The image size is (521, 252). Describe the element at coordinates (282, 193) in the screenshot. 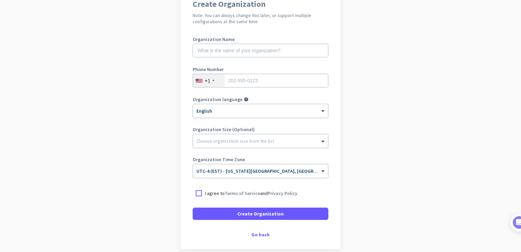

I see `a: Privacy Policy` at that location.